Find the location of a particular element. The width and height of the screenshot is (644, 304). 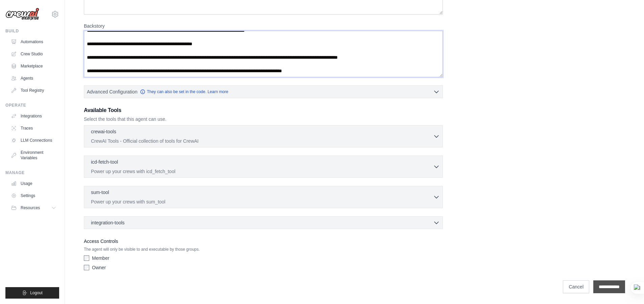

a: Cancel is located at coordinates (576, 287).